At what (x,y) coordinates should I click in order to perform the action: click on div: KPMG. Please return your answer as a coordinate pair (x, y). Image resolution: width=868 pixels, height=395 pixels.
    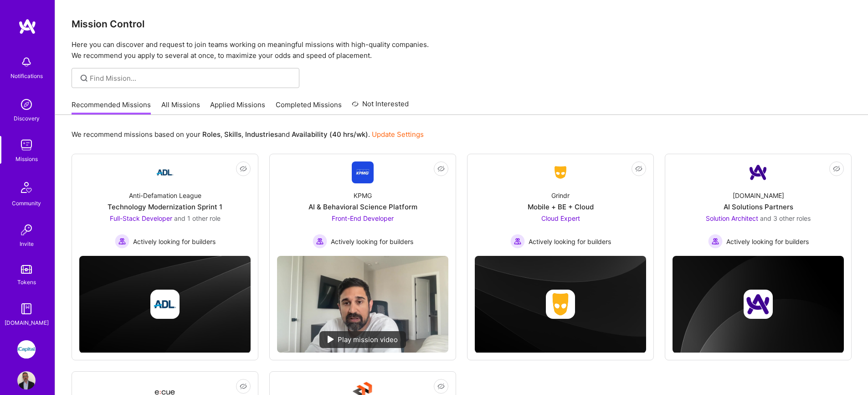
    Looking at the image, I should click on (363, 195).